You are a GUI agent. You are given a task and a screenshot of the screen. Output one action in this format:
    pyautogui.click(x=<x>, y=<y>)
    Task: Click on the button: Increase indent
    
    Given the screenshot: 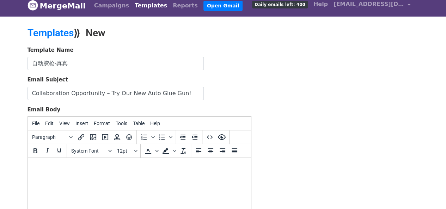 What is the action you would take?
    pyautogui.click(x=195, y=137)
    